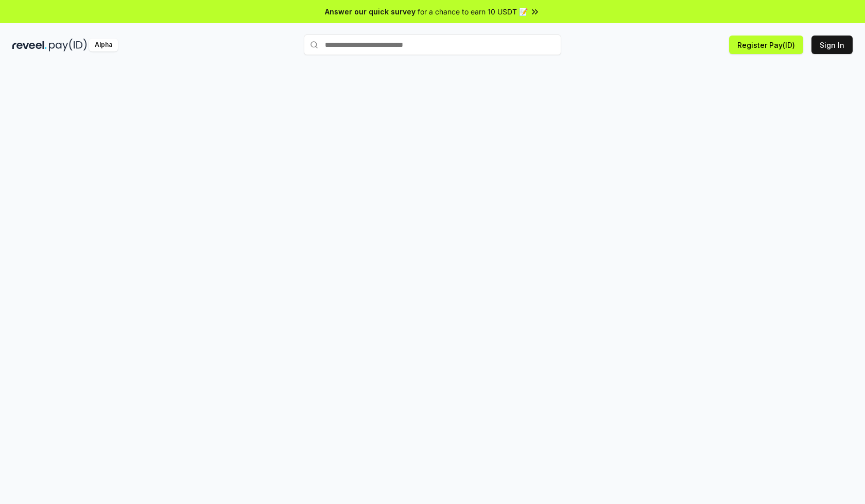 This screenshot has height=504, width=865. Describe the element at coordinates (832, 45) in the screenshot. I see `button: Sign In` at that location.